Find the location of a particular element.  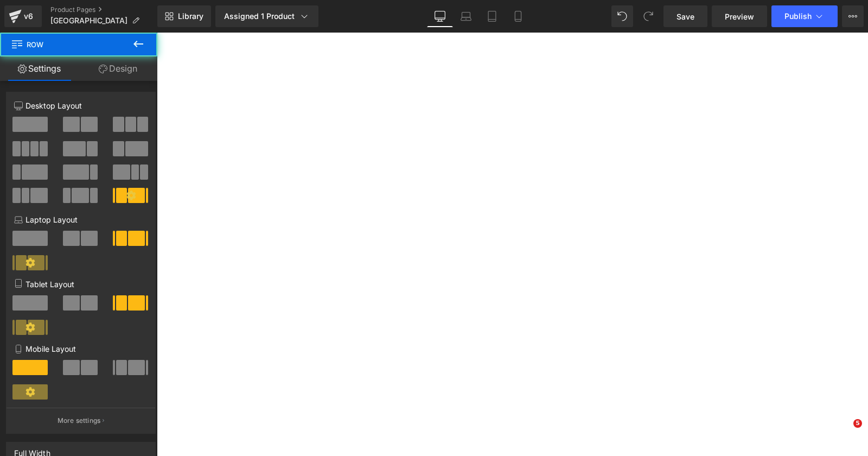

a: Preview is located at coordinates (739, 16).